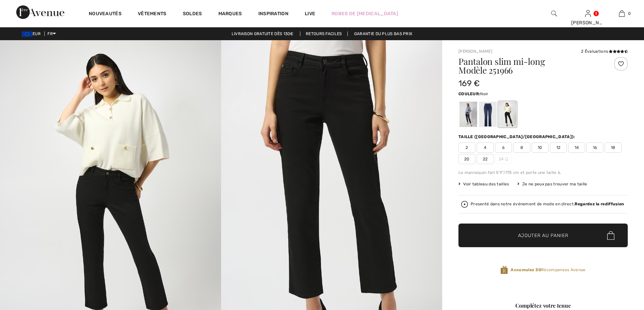  What do you see at coordinates (468, 115) in the screenshot?
I see `div: Bleu Denim Foncé` at bounding box center [468, 115].